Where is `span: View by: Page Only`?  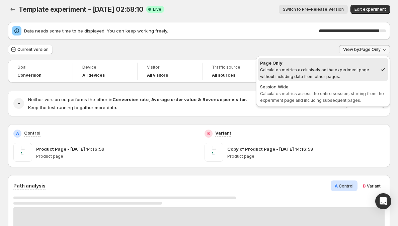 span: View by: Page Only is located at coordinates (361, 49).